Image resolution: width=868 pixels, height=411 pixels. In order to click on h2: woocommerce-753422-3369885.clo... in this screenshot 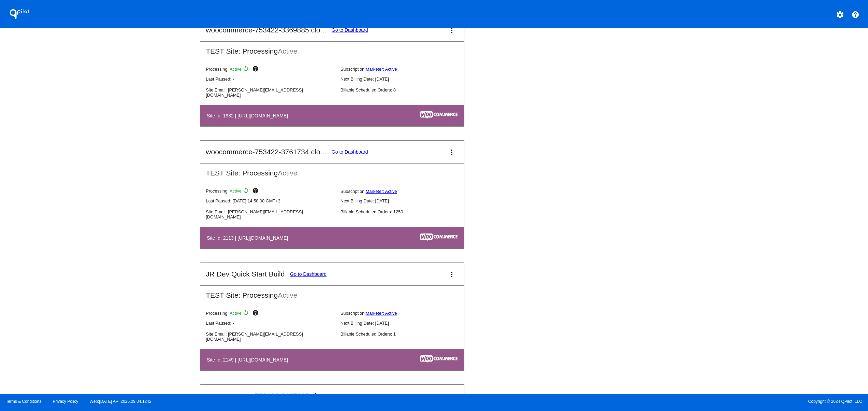, I will do `click(266, 30)`.